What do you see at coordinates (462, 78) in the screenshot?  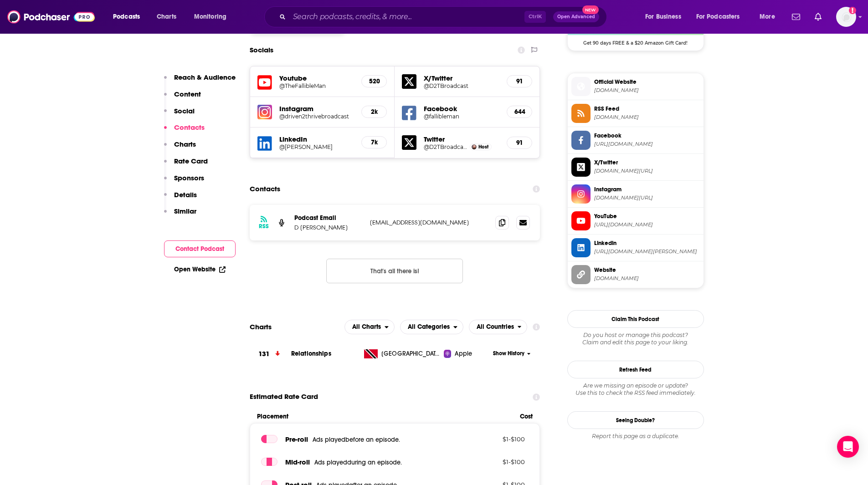 I see `h5: X/Twitter` at bounding box center [462, 78].